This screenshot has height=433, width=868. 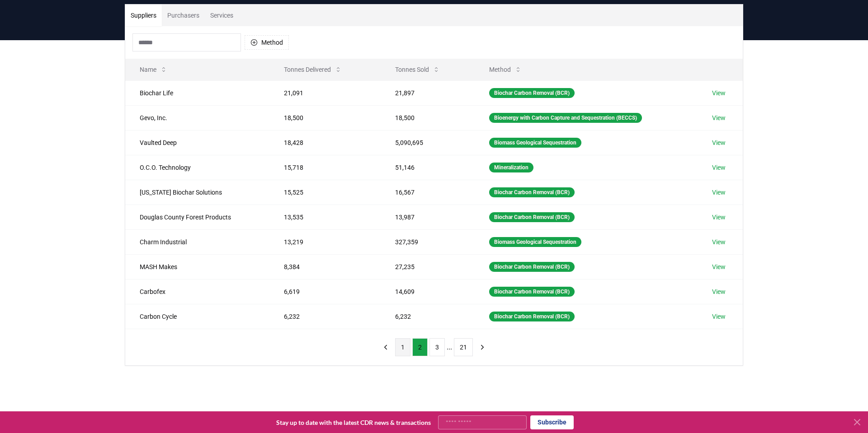 What do you see at coordinates (417, 70) in the screenshot?
I see `button: Tonnes Sold` at bounding box center [417, 70].